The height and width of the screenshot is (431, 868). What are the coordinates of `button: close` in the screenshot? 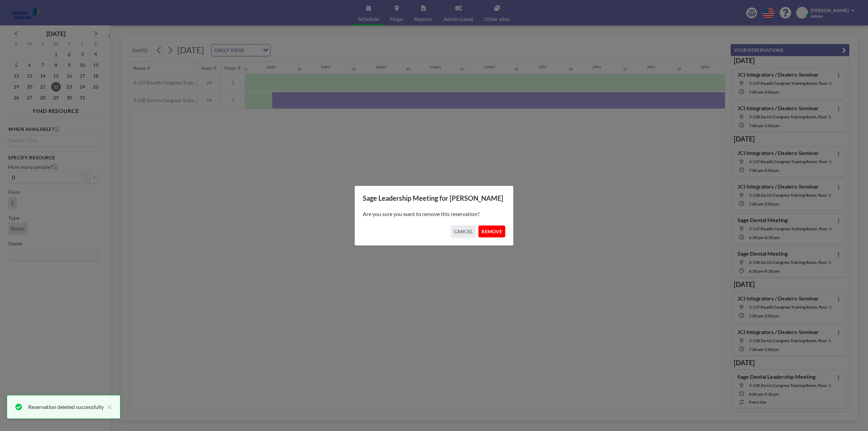 It's located at (108, 406).